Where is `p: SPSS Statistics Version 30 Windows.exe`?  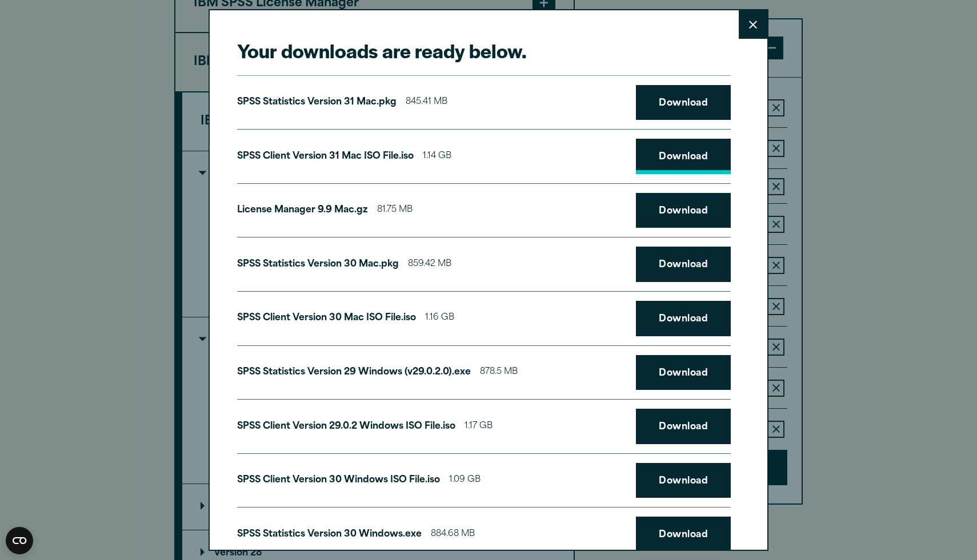 p: SPSS Statistics Version 30 Windows.exe is located at coordinates (329, 535).